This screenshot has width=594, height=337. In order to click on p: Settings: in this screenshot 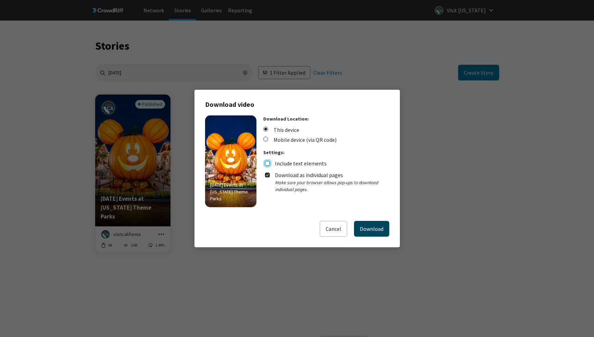, I will do `click(326, 152)`.